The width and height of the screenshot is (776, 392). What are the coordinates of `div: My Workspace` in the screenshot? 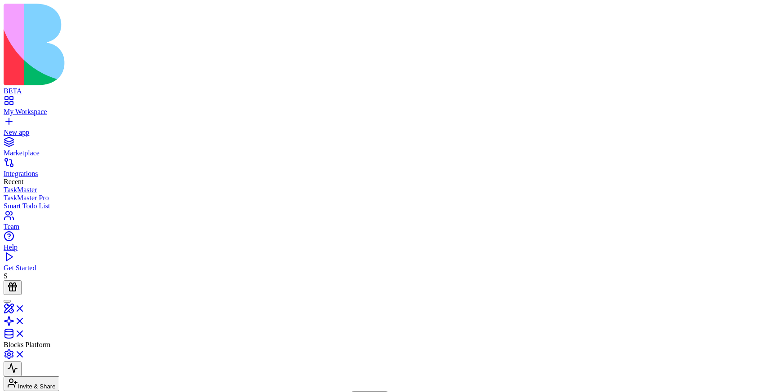 It's located at (388, 112).